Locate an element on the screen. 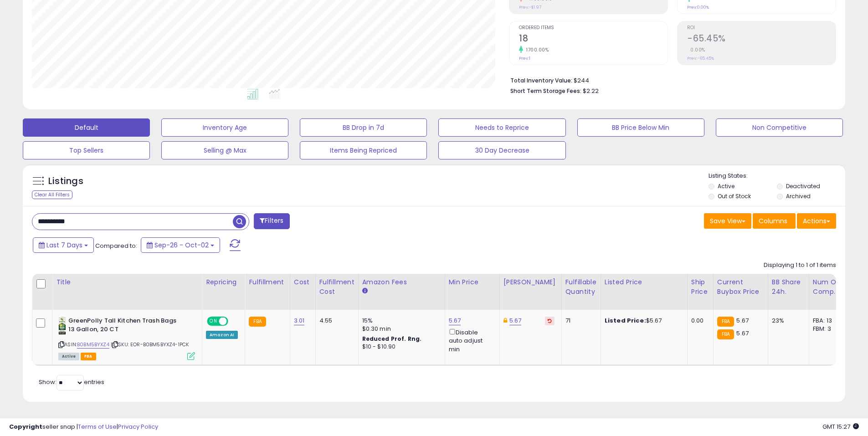 The width and height of the screenshot is (868, 436). small: 1700.00% is located at coordinates (536, 50).